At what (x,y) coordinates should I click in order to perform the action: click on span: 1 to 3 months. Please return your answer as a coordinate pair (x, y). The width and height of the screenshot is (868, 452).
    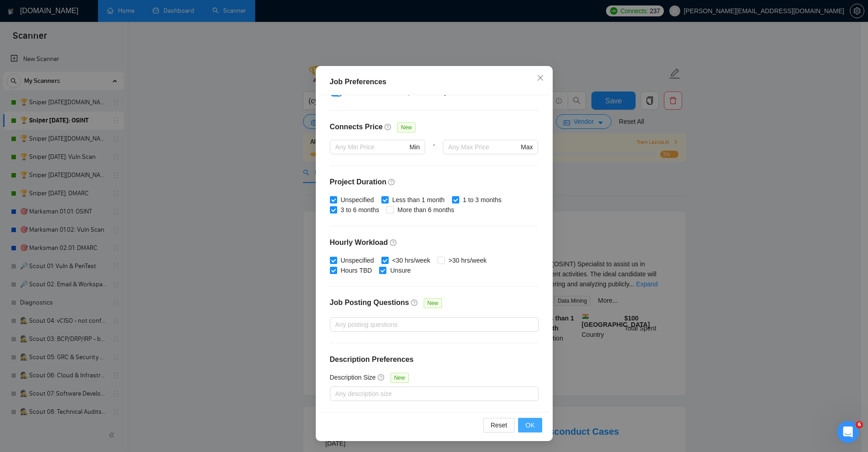
    Looking at the image, I should click on (482, 200).